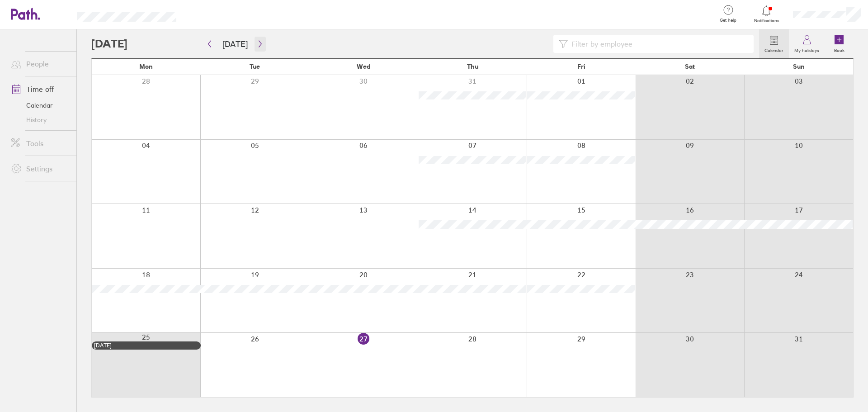 The width and height of the screenshot is (868, 412). I want to click on span: Thu, so click(472, 66).